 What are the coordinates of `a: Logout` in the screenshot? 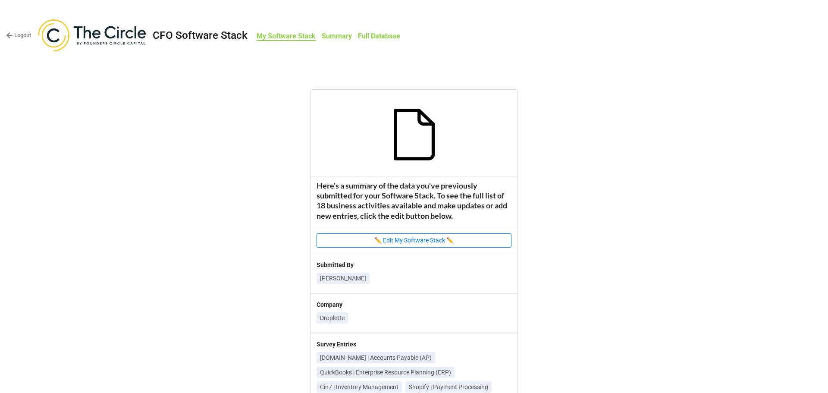 It's located at (19, 35).